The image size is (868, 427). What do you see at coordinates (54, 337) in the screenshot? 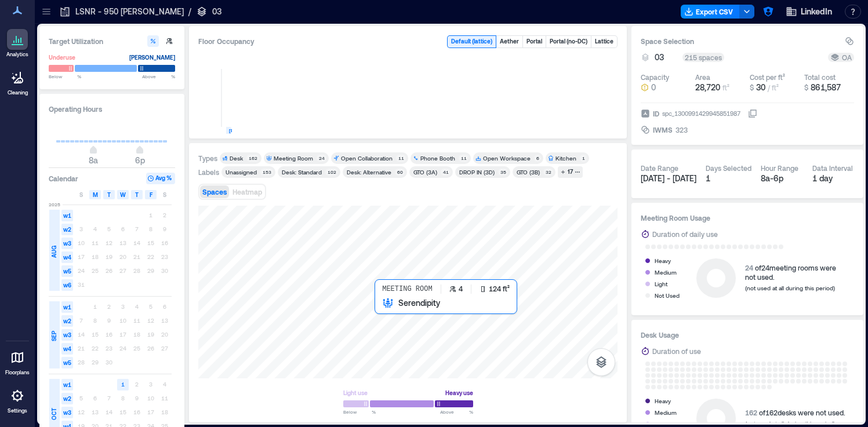
I see `span: SEP` at bounding box center [54, 337].